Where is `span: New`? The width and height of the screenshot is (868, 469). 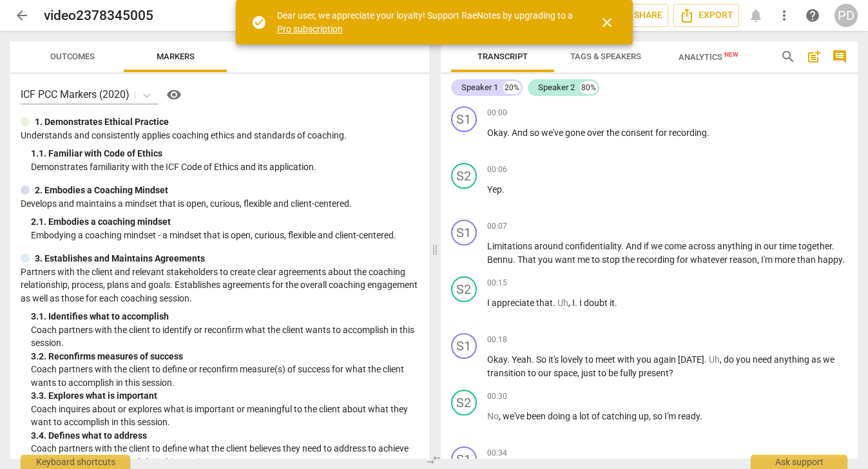
span: New is located at coordinates (731, 54).